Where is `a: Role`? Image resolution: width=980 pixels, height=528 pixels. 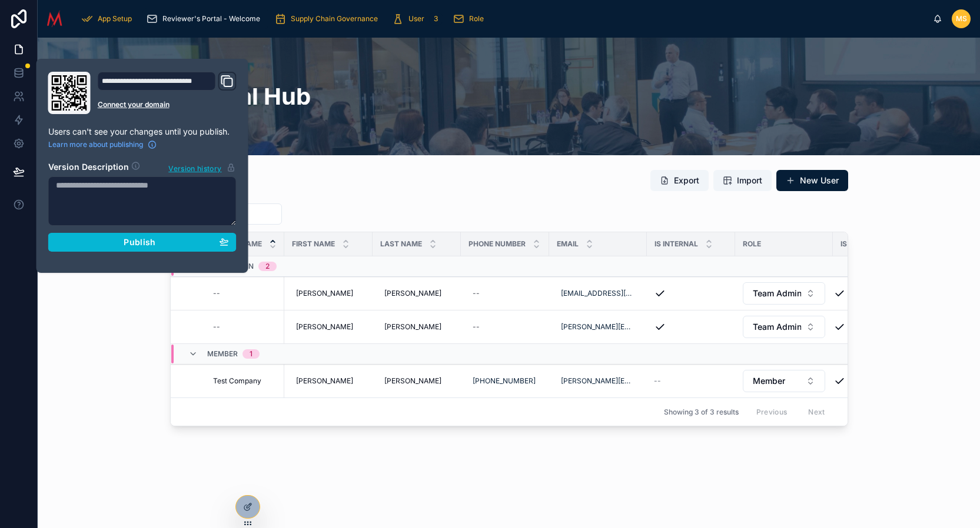 a: Role is located at coordinates (470, 19).